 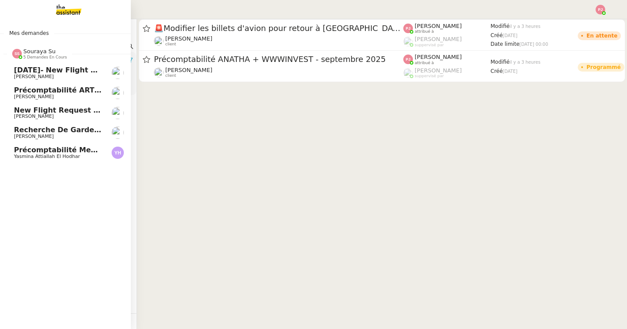 What do you see at coordinates (505, 44) in the screenshot?
I see `span: Date limite` at bounding box center [505, 44].